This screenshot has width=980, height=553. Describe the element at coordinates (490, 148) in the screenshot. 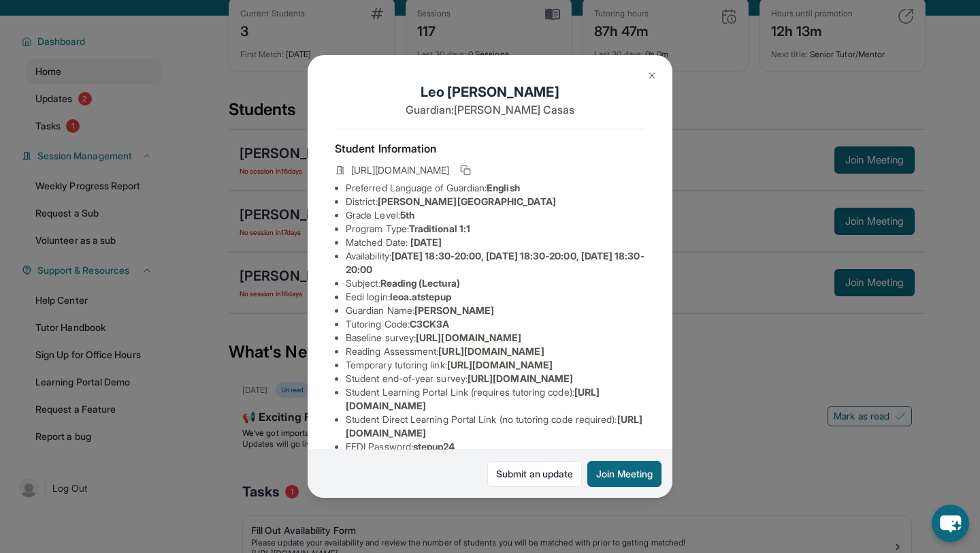

I see `h4: Student Information` at that location.